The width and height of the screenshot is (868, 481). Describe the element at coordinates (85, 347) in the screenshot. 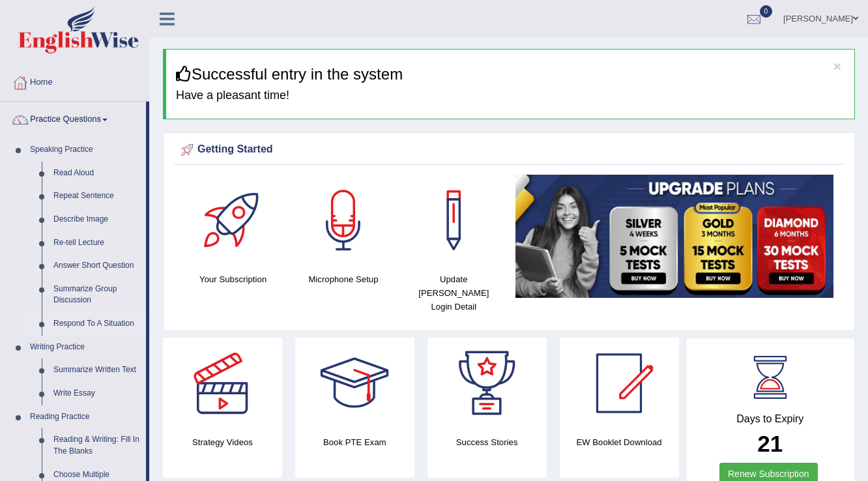

I see `a: Writing Practice` at that location.